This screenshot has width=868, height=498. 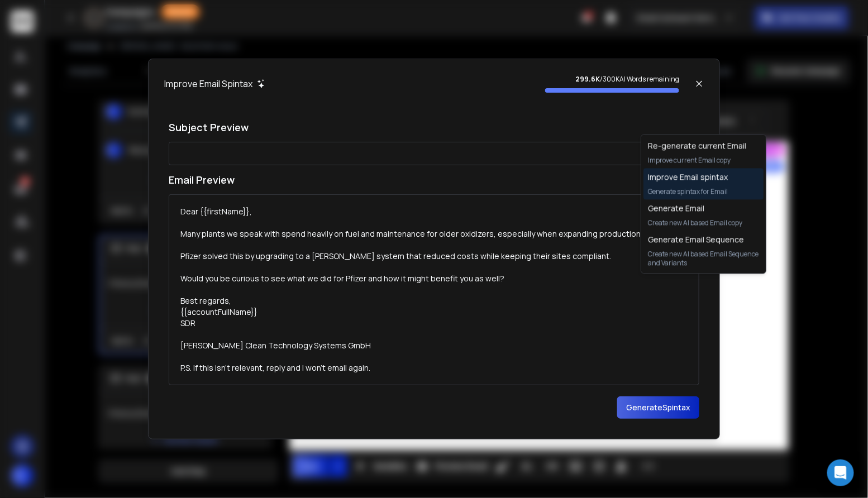 I want to click on p: Create new AI based Email Sequence and Variants, so click(x=703, y=258).